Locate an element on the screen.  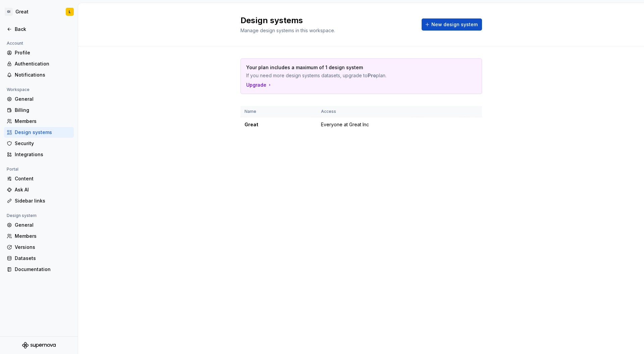
div: L is located at coordinates (70, 12).